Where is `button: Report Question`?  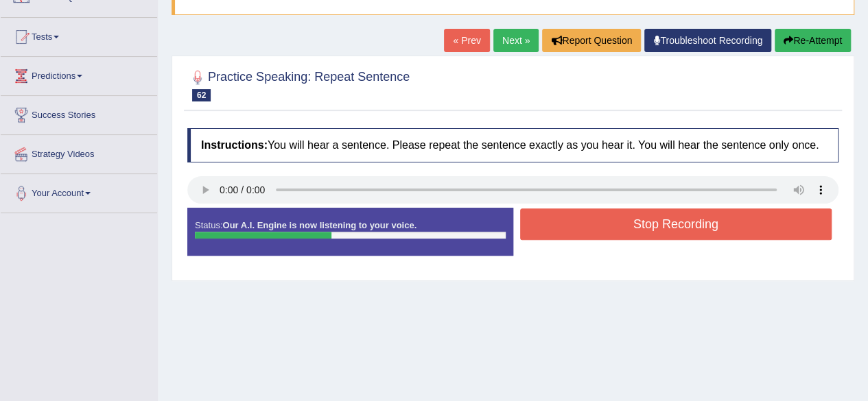 button: Report Question is located at coordinates (591, 40).